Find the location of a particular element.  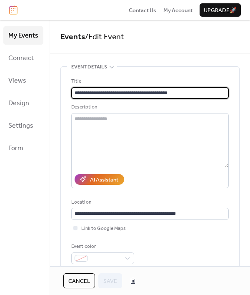

a: My Events is located at coordinates (23, 35).